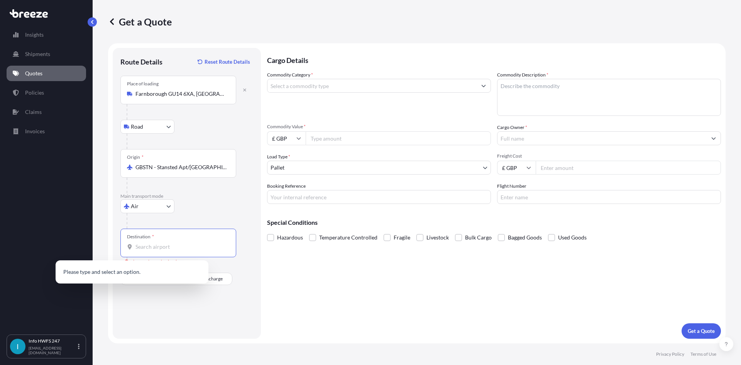  What do you see at coordinates (34, 35) in the screenshot?
I see `p: Insights` at bounding box center [34, 35].